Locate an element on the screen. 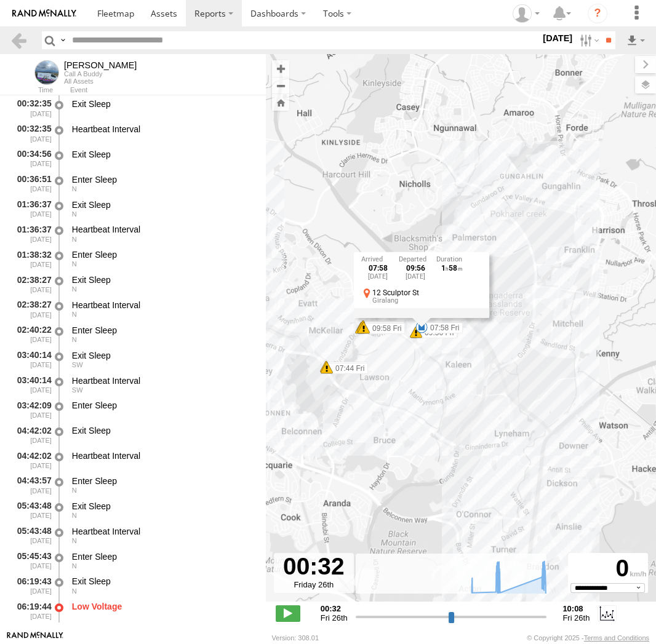 The width and height of the screenshot is (656, 644). div: 09:56 is located at coordinates (415, 268).